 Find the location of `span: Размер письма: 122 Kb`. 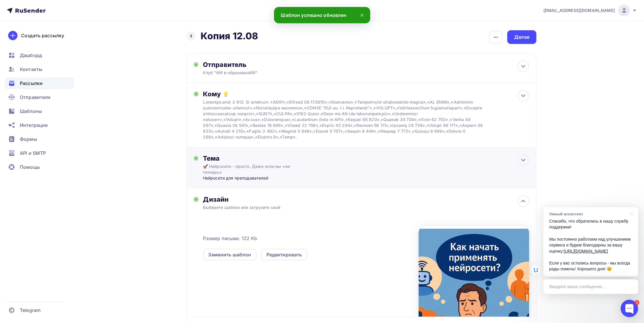

span: Размер письма: 122 Kb is located at coordinates (230, 239).